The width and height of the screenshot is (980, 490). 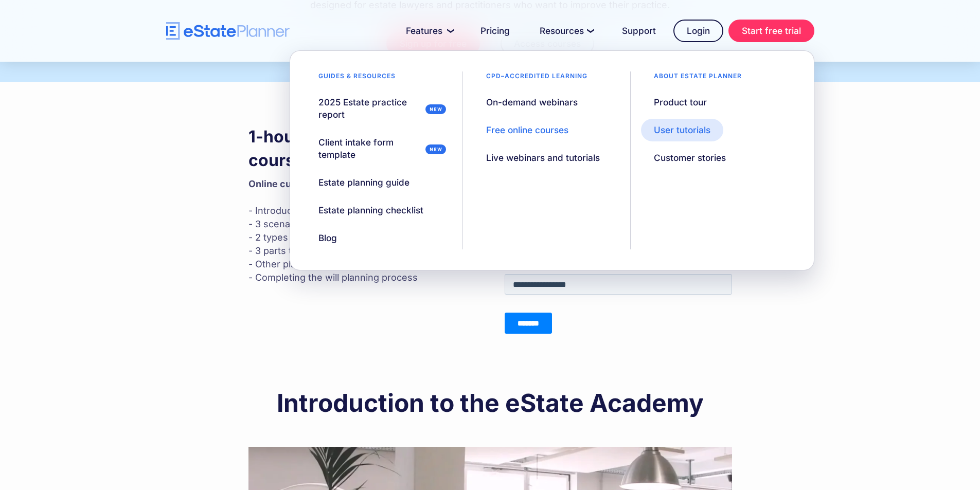 What do you see at coordinates (682, 130) in the screenshot?
I see `a: User tutorials` at bounding box center [682, 130].